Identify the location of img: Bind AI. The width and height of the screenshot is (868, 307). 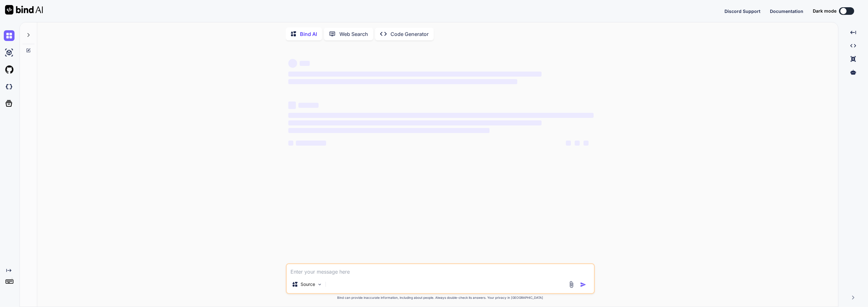
(24, 10).